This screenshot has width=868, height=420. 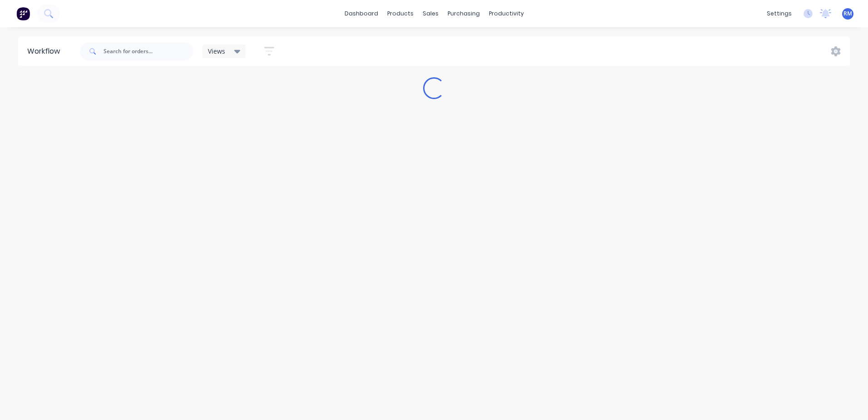 I want to click on span: Views, so click(x=216, y=51).